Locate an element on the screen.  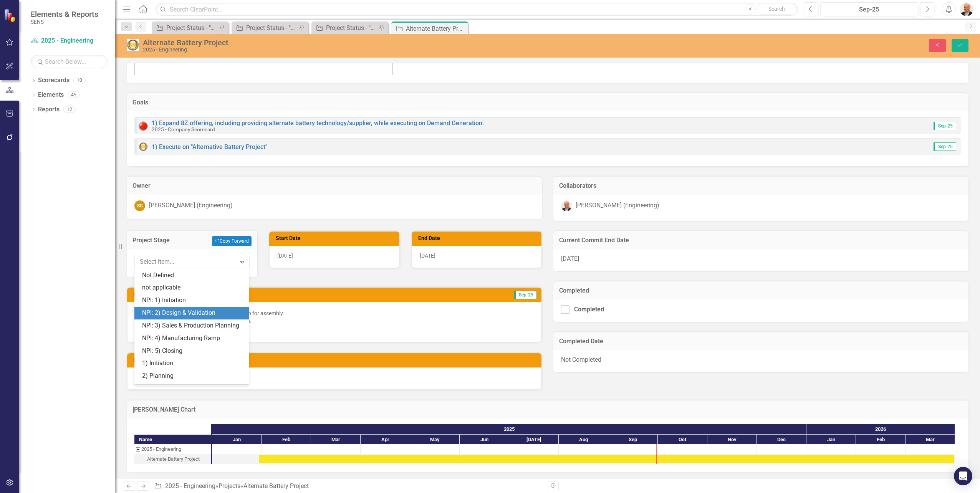
h3: Completed Date is located at coordinates (761, 341).